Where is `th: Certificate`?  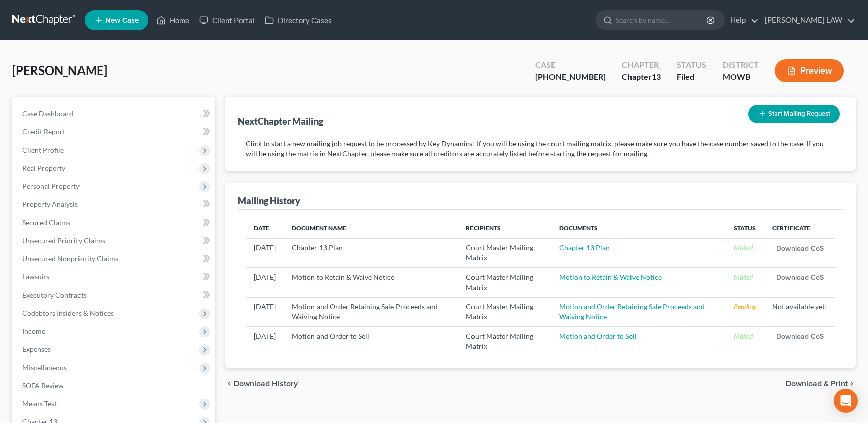
th: Certificate is located at coordinates (800, 228).